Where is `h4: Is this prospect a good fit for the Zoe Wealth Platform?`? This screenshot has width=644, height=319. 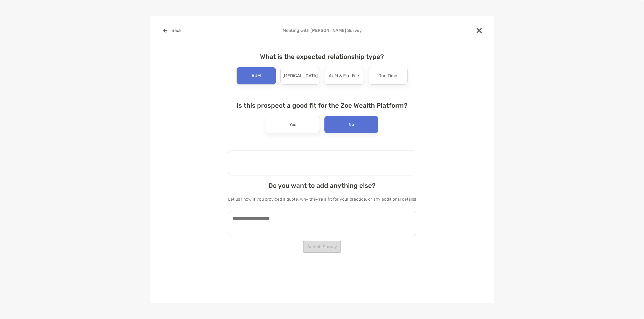
h4: Is this prospect a good fit for the Zoe Wealth Platform? is located at coordinates (322, 106).